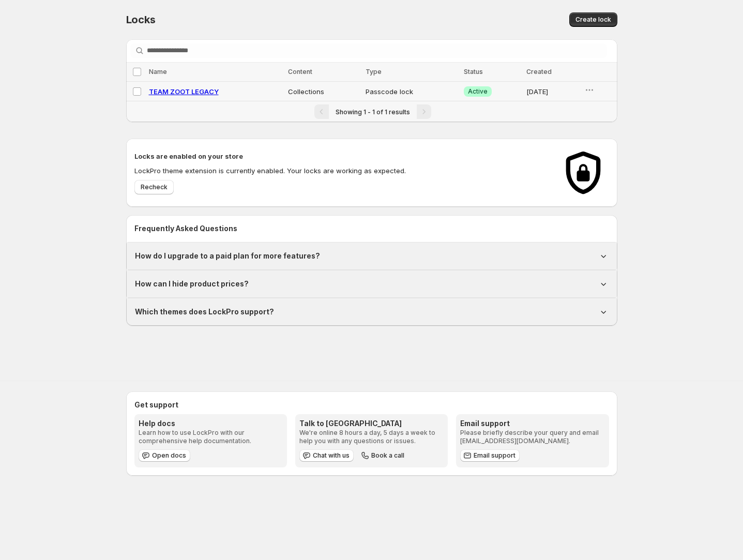  I want to click on p: We're online 8 hours a day, 5 days a week to help you with any questions or issues., so click(371, 437).